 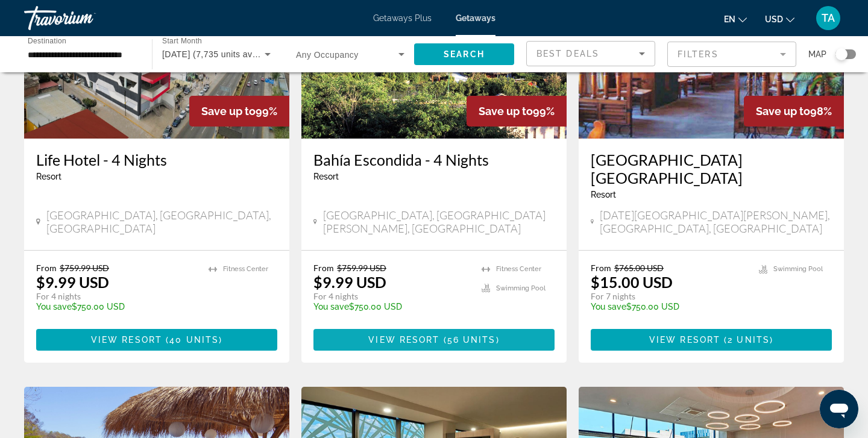 What do you see at coordinates (731, 54) in the screenshot?
I see `button: Filter` at bounding box center [731, 54].